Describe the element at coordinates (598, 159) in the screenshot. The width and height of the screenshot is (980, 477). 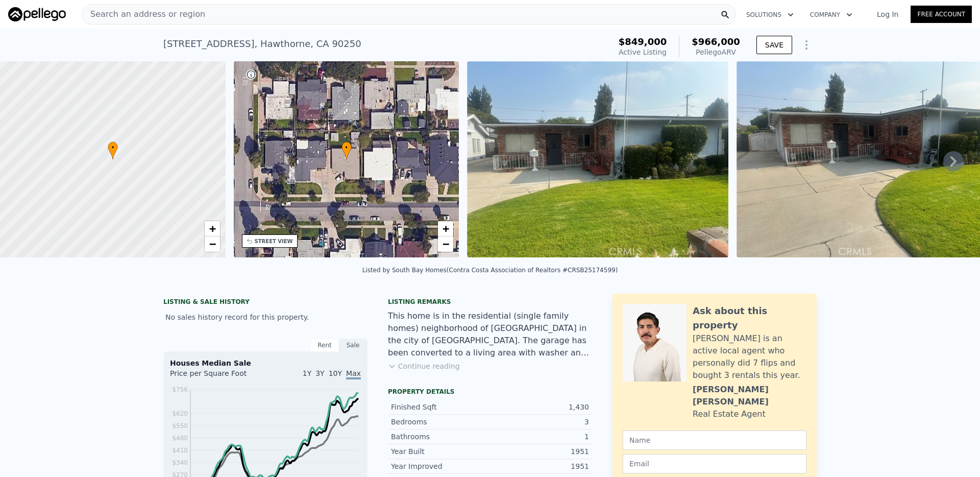
I see `img: Sale: 167371996 Parcel: 52320816` at that location.